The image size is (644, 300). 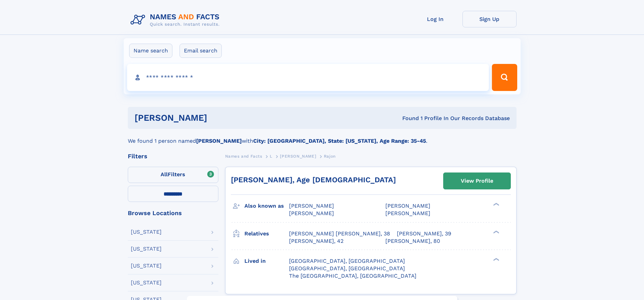 I want to click on span: L, so click(x=271, y=156).